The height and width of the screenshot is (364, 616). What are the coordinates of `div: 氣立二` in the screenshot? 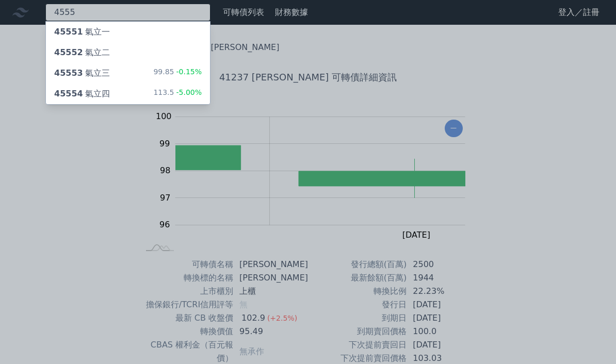 It's located at (82, 53).